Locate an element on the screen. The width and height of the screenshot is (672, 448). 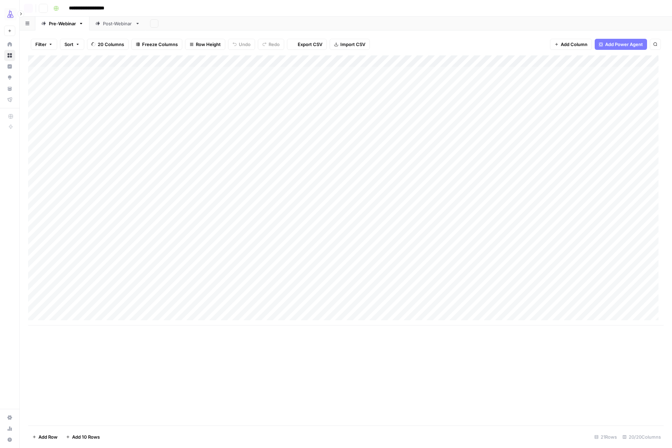
a: Post-Webinar is located at coordinates (117, 24).